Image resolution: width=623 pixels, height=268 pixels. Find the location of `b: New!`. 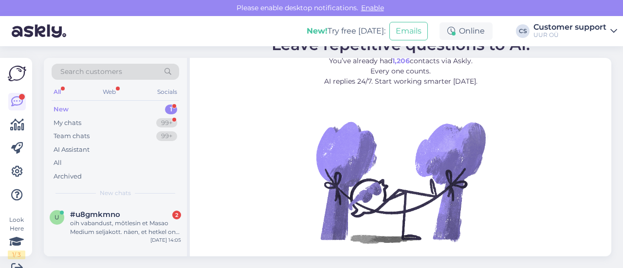

b: New! is located at coordinates (317, 31).